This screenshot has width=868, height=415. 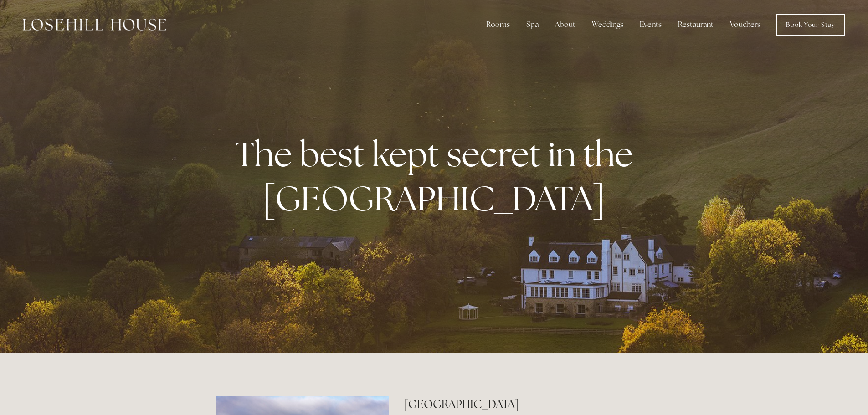 What do you see at coordinates (565, 25) in the screenshot?
I see `div: About` at bounding box center [565, 25].